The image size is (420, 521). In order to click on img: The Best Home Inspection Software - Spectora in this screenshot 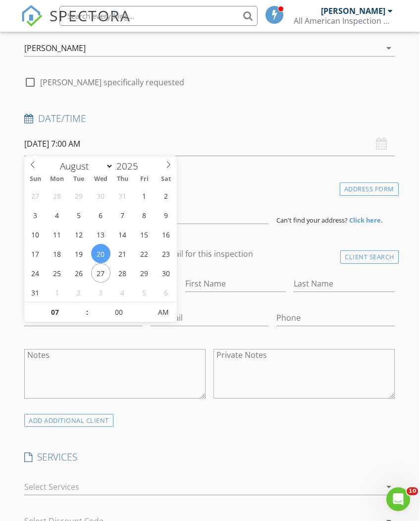, I will do `click(32, 16)`.